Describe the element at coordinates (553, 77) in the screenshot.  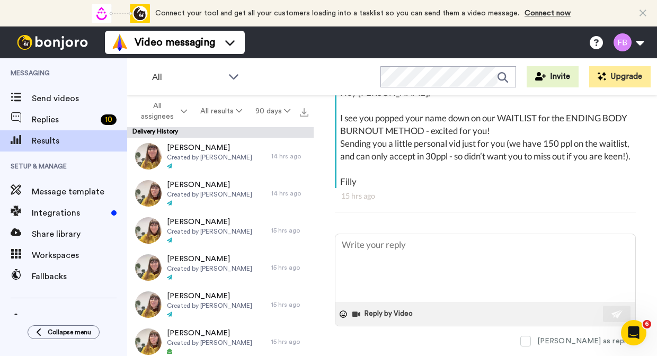
I see `a: Invite` at that location.